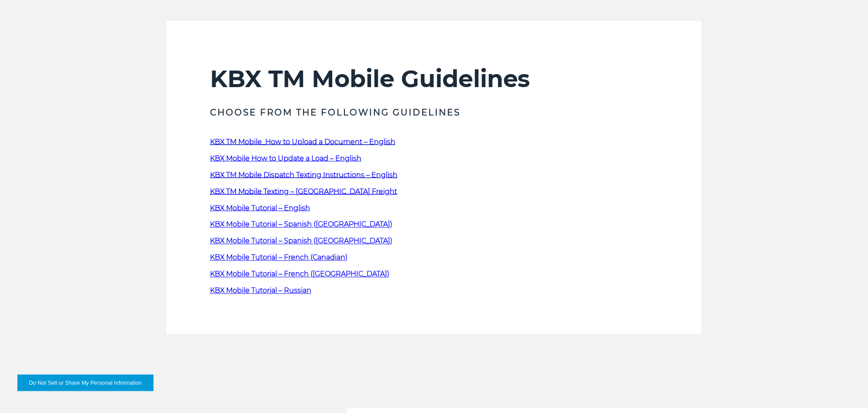 This screenshot has width=868, height=413. Describe the element at coordinates (286, 158) in the screenshot. I see `span: KBX Mobile How to Update a Load – English` at that location.